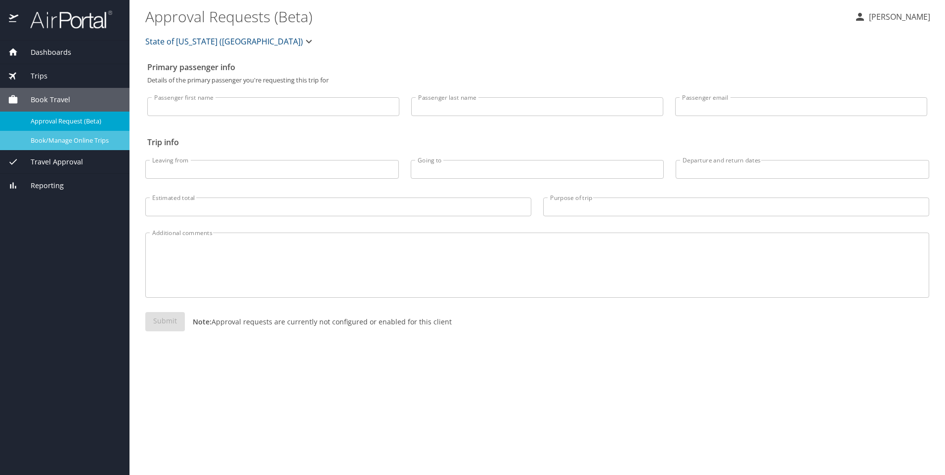  I want to click on p: Details of the primary passenger you're requesting this trip for, so click(537, 80).